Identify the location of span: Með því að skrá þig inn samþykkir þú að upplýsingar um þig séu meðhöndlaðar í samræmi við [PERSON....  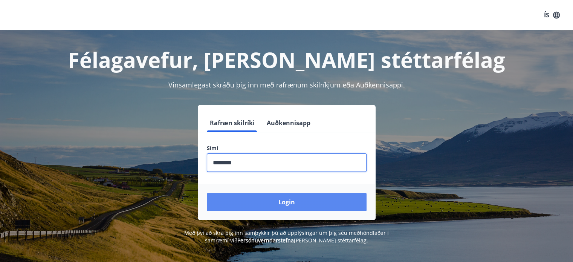
(286, 236).